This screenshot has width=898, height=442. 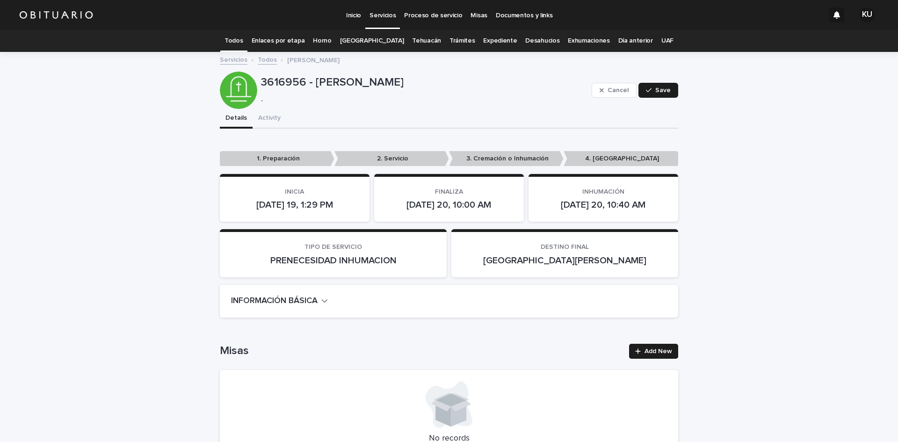 I want to click on span: FINALIZA, so click(x=449, y=192).